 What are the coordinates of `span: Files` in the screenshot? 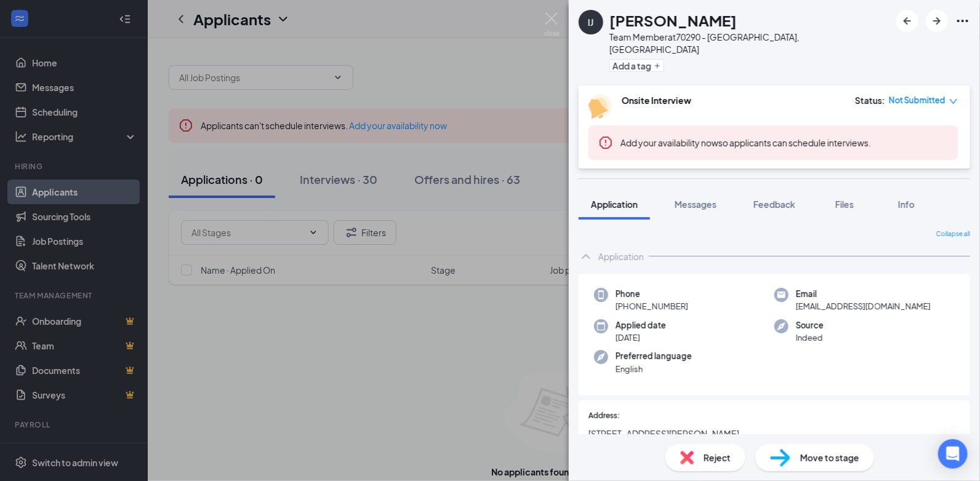 It's located at (845, 204).